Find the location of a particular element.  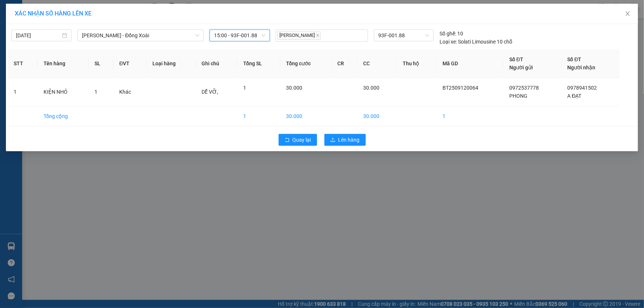

span: Số ghế: is located at coordinates (448, 34).